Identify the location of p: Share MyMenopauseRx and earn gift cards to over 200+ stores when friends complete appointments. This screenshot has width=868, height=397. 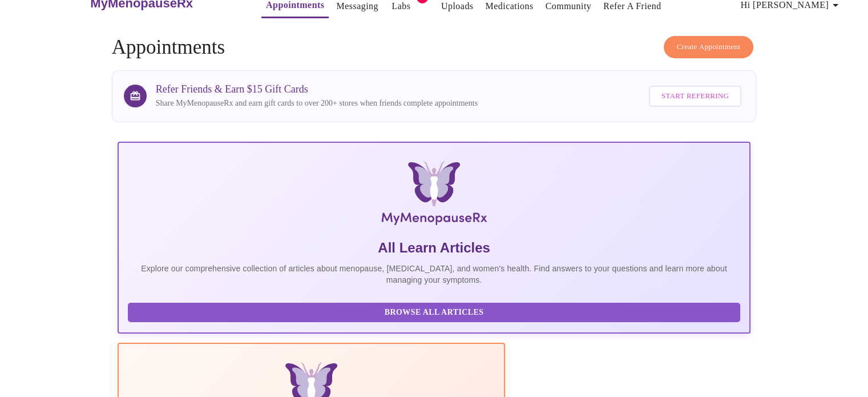
(317, 104).